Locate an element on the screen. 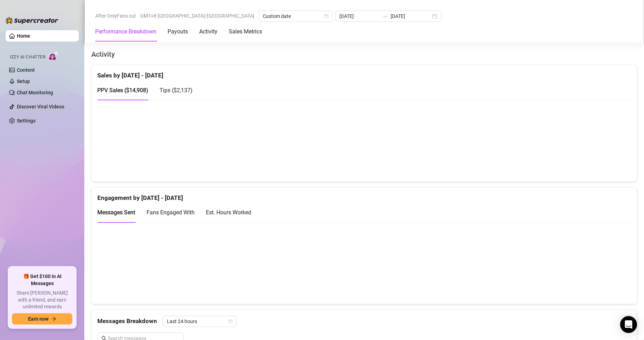 The image size is (644, 340). span: After OnlyFans cut is located at coordinates (115, 16).